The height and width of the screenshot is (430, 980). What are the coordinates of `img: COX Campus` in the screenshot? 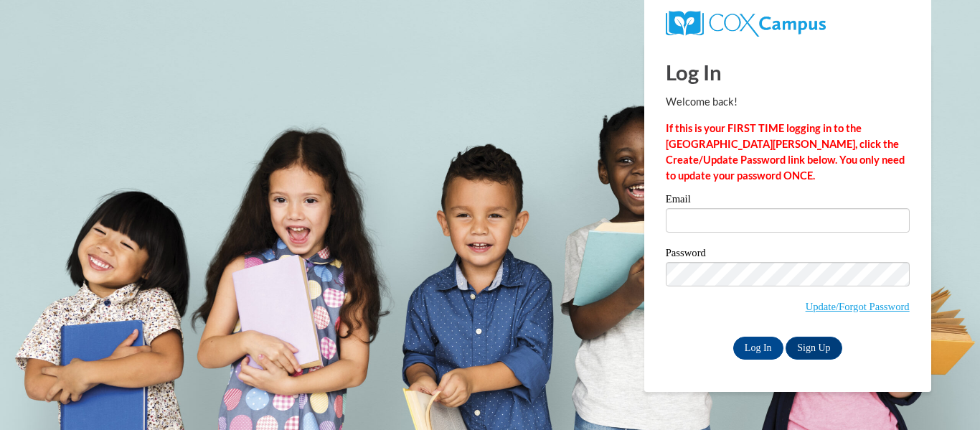 It's located at (745, 24).